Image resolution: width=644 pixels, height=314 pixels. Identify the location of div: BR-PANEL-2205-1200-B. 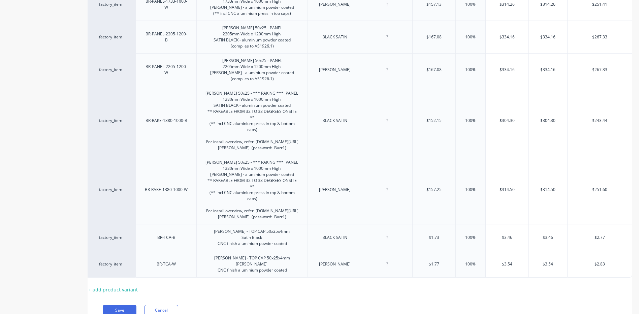
(166, 37).